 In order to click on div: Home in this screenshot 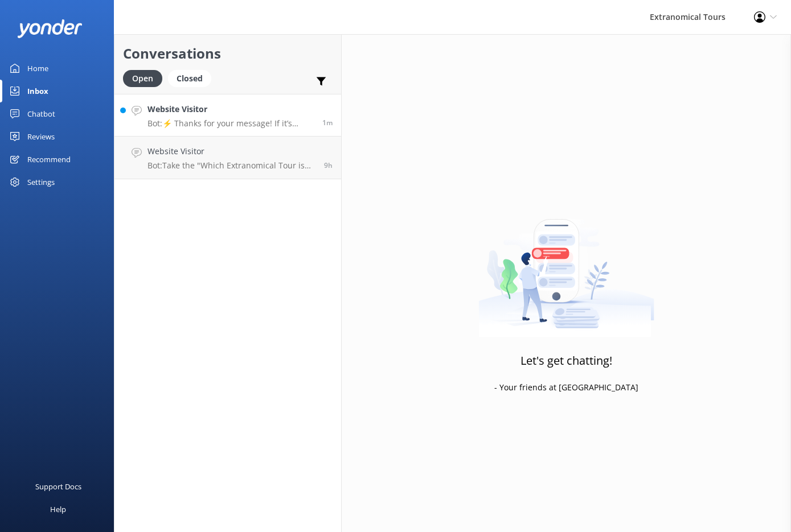, I will do `click(38, 69)`.